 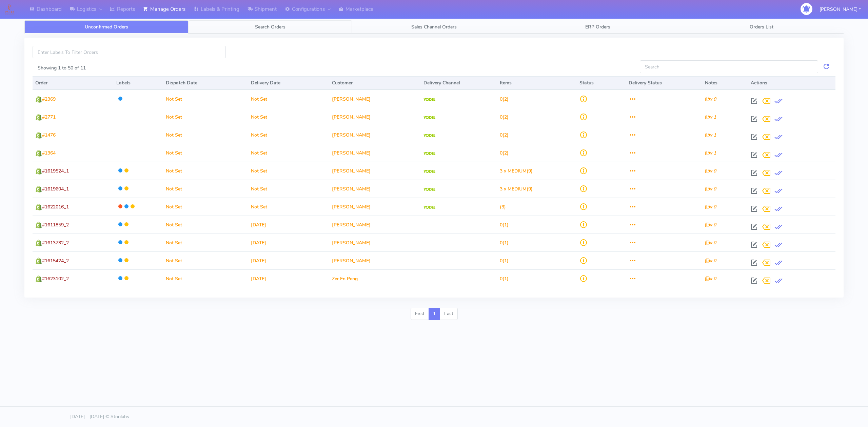 I want to click on span: #1364, so click(x=49, y=152).